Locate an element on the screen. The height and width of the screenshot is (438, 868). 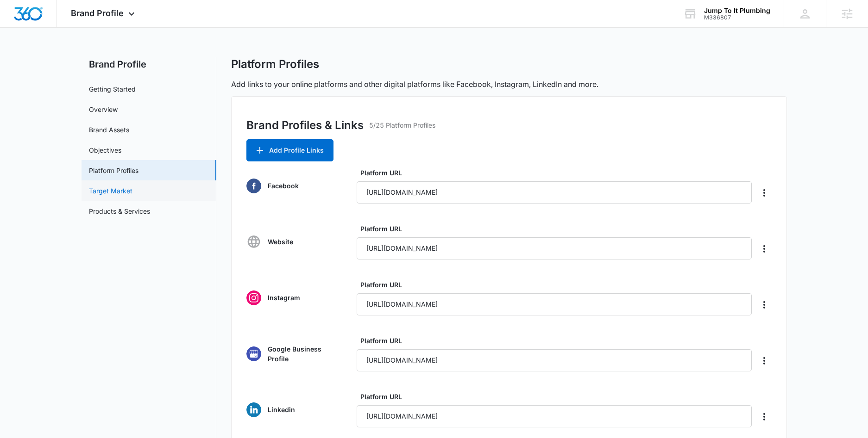
a: Brand Assets is located at coordinates (109, 130).